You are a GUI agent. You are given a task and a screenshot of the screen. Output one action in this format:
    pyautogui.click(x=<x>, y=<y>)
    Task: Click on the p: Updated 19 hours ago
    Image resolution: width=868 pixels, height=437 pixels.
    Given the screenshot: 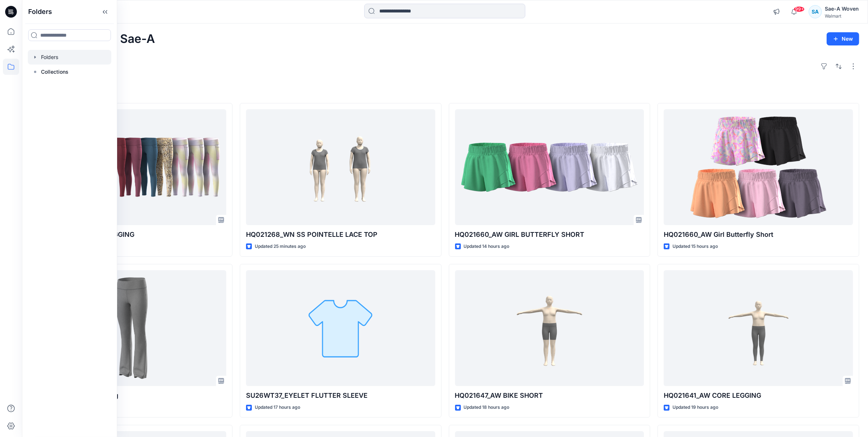 What is the action you would take?
    pyautogui.click(x=695, y=407)
    